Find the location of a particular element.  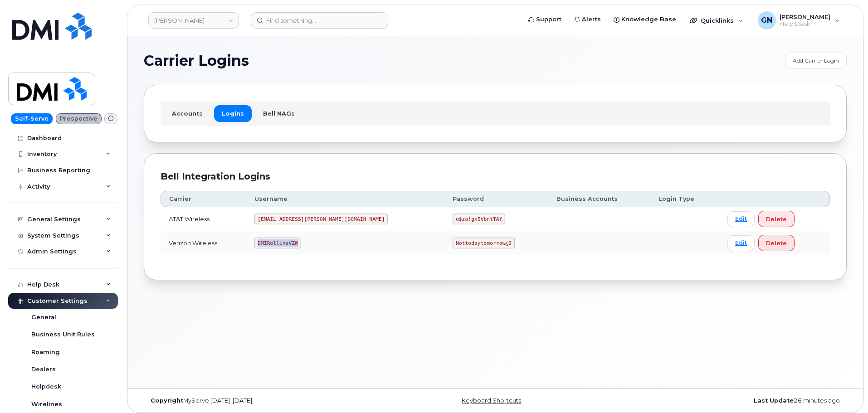

th: Business Accounts is located at coordinates (599, 199).